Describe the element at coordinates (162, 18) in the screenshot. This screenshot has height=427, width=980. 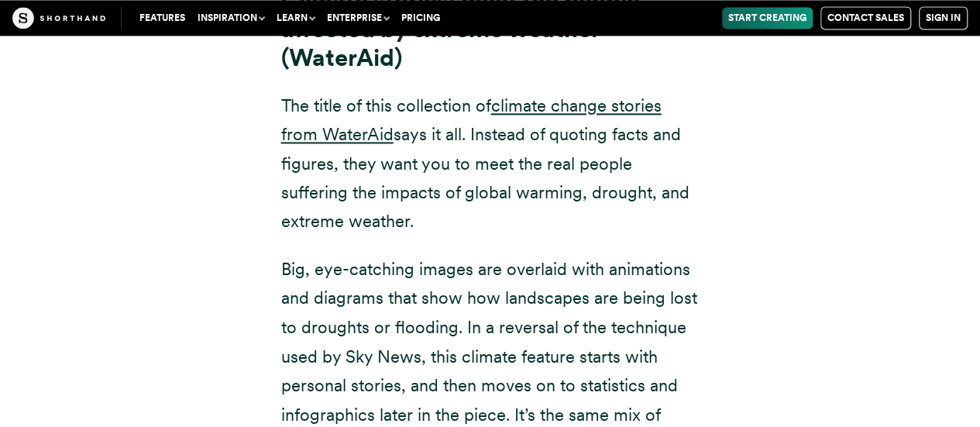
I see `a: Features` at that location.